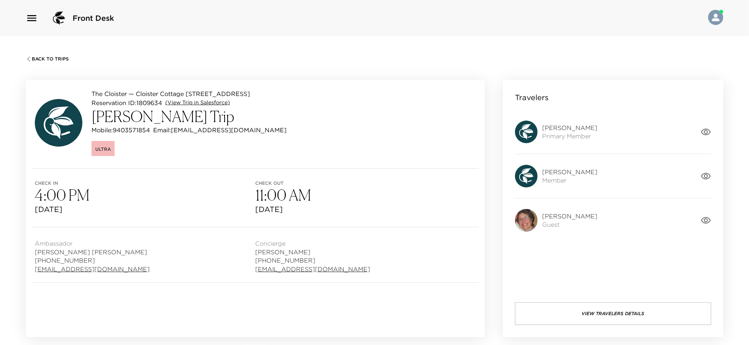 Image resolution: width=749 pixels, height=345 pixels. What do you see at coordinates (47, 59) in the screenshot?
I see `button: Back To Trips` at bounding box center [47, 59].